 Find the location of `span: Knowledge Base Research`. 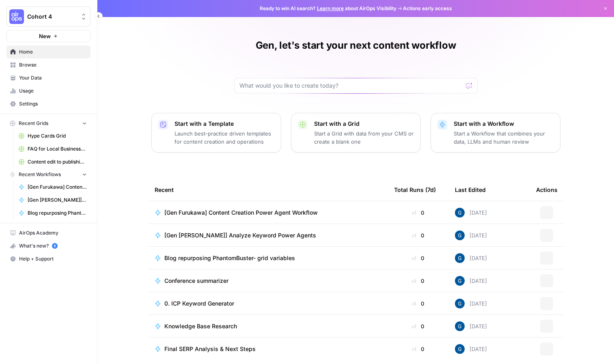

span: Knowledge Base Research is located at coordinates (201, 326).